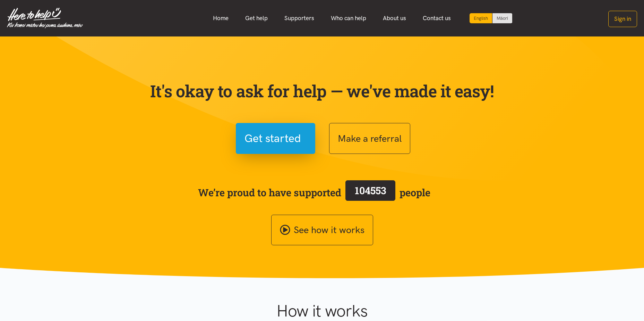 The width and height of the screenshot is (644, 321). I want to click on a: Supporters, so click(299, 18).